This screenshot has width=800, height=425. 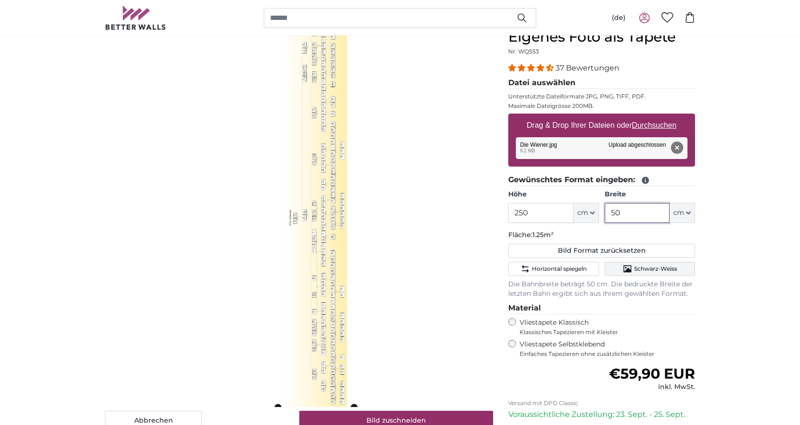 What do you see at coordinates (601, 289) in the screenshot?
I see `p: Die Bahnbreite beträgt 50 cm. Die bedruckte Breite der letzten Bahn ergibt sich aus Ihrem gewählt...` at bounding box center [601, 289].